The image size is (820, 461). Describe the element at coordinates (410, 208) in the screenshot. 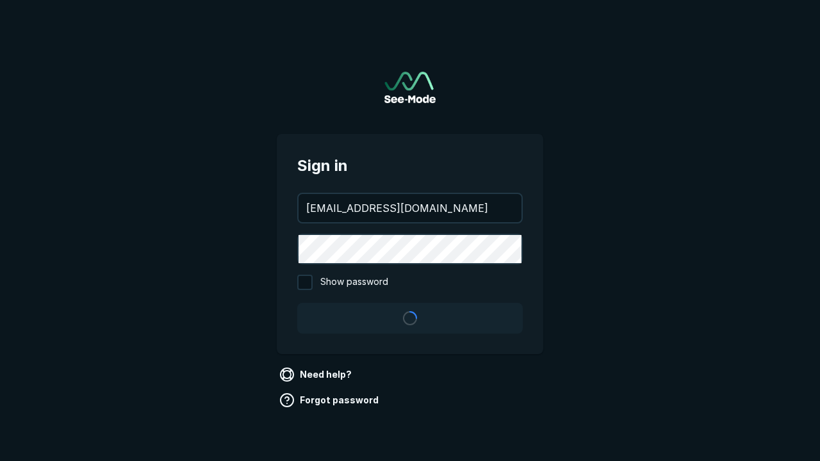

I see `input: your@email.com` at that location.